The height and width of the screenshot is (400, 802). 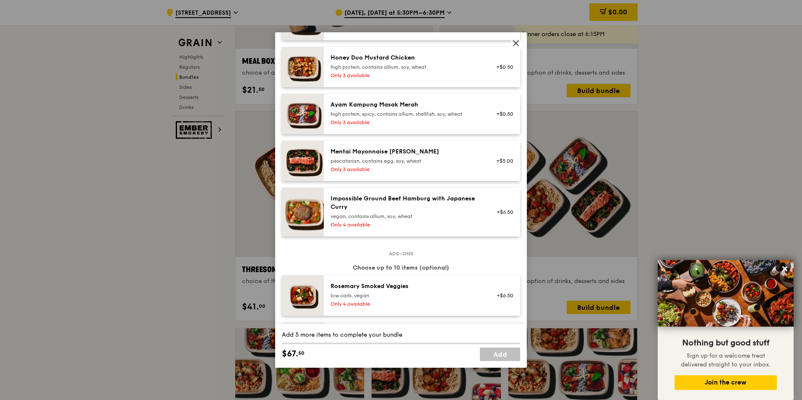 What do you see at coordinates (303, 67) in the screenshot?
I see `img: daily_normal_Honey_Duo_Mustard_Chicken__Horizontal_.jpg` at bounding box center [303, 67].